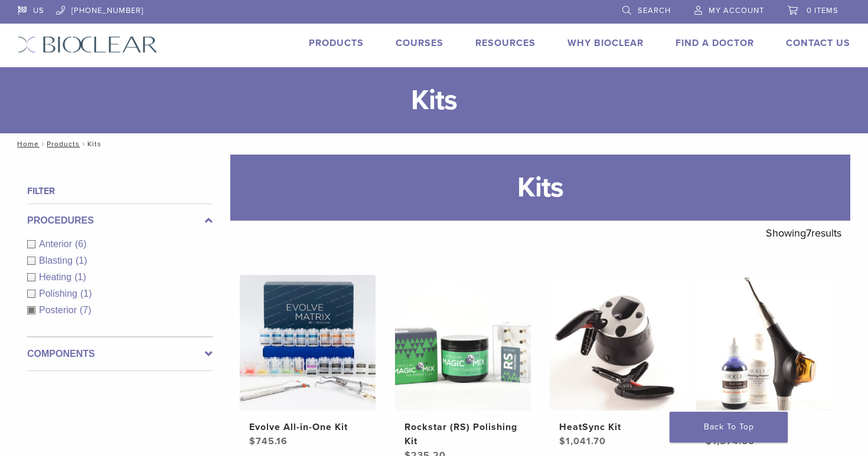 This screenshot has height=456, width=868. Describe the element at coordinates (804, 233) in the screenshot. I see `p: Showing results` at that location.